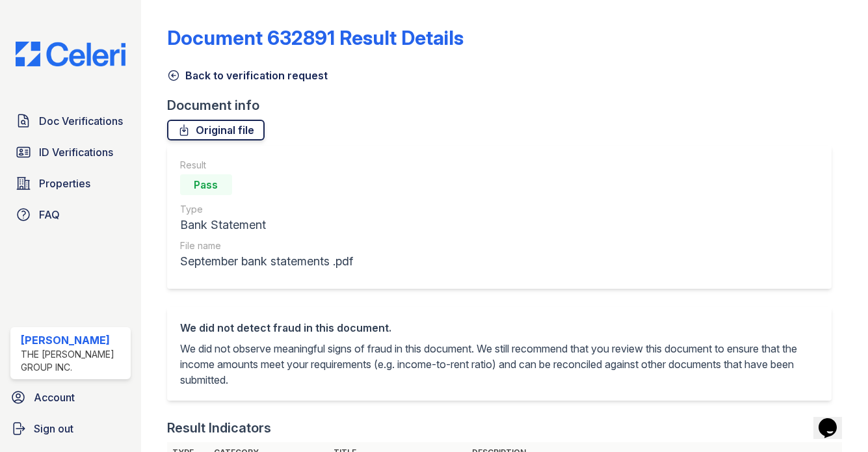  Describe the element at coordinates (505, 106) in the screenshot. I see `div: Document info` at that location.